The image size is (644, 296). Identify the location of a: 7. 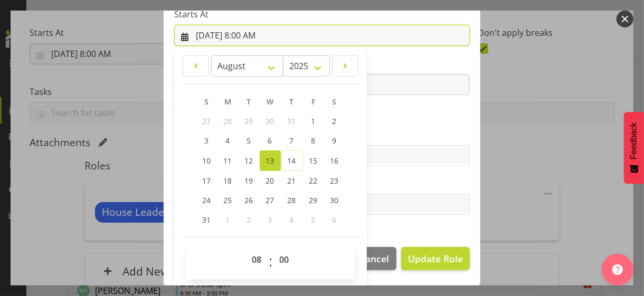
(292, 140).